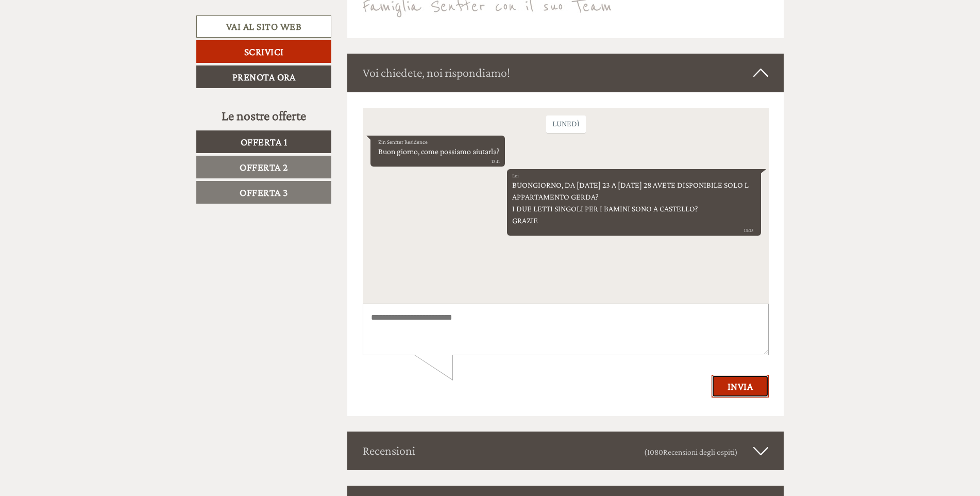  Describe the element at coordinates (566, 72) in the screenshot. I see `div: Voi chiedete, noi rispondiamo!` at that location.